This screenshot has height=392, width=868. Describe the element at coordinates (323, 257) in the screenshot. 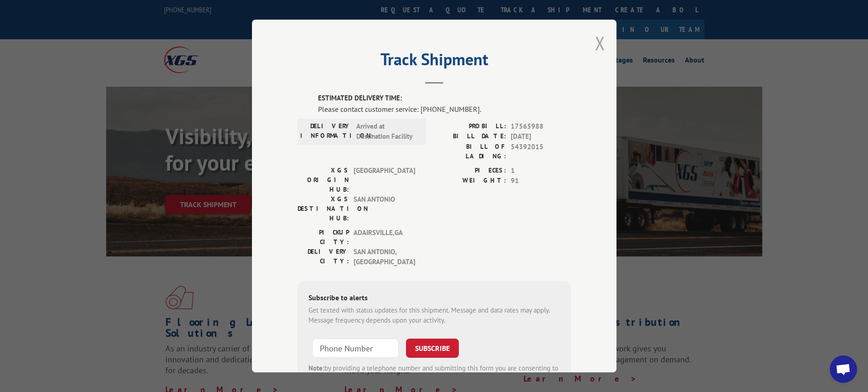

I see `label: DELIVERY CITY:` at that location.